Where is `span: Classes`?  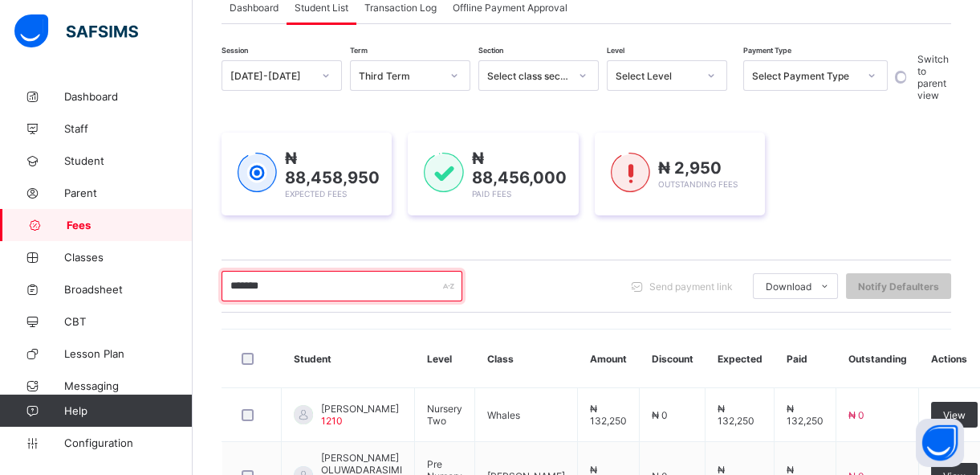
span: Classes is located at coordinates (128, 257).